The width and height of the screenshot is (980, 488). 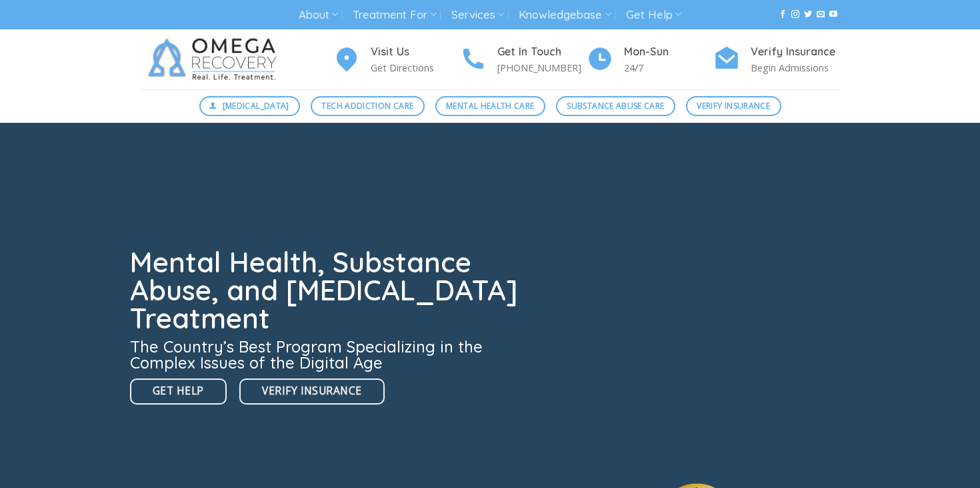 What do you see at coordinates (178, 391) in the screenshot?
I see `span: Get Help` at bounding box center [178, 391].